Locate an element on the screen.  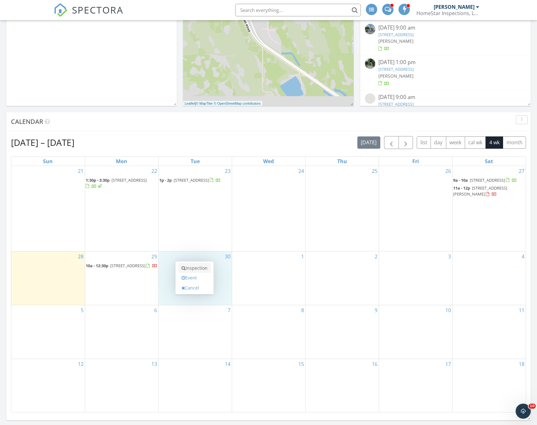
td: Go to October 11, 2025 is located at coordinates (489, 332).